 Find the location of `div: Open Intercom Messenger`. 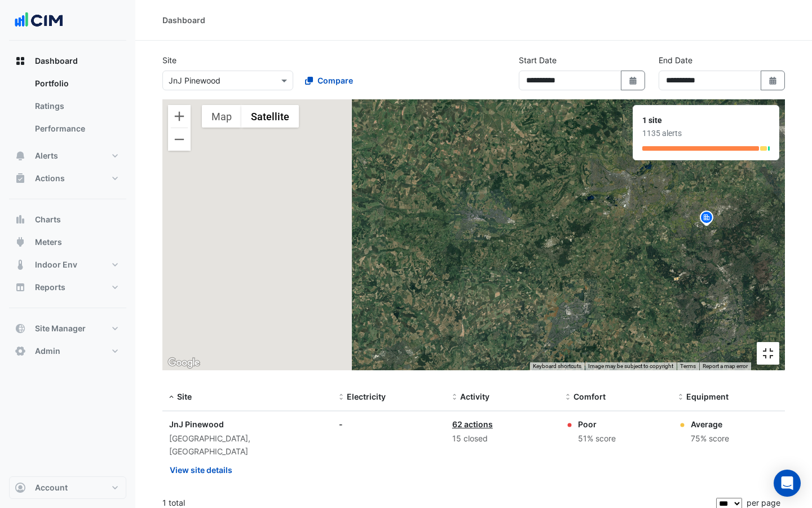

div: Open Intercom Messenger is located at coordinates (787, 483).